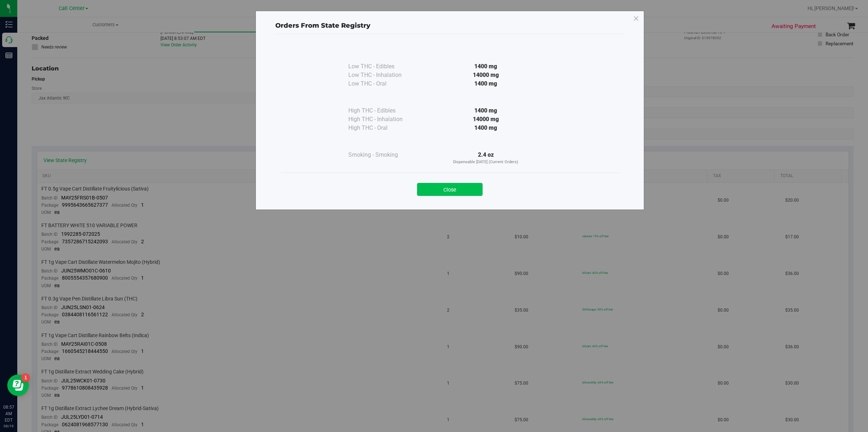  I want to click on div: High THC - Edibles, so click(385, 111).